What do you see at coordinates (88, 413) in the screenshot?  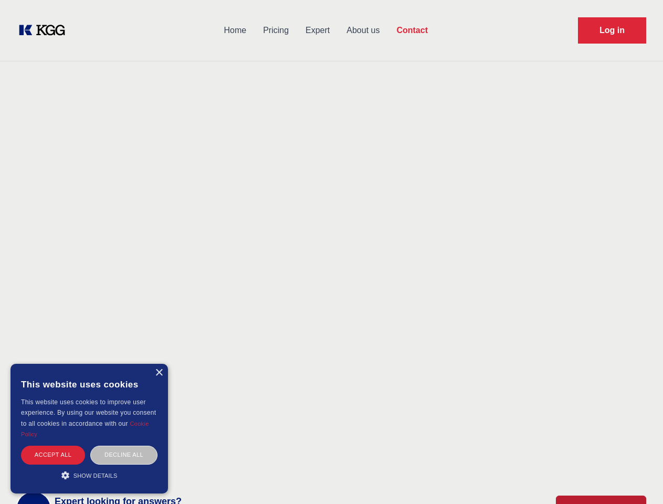 I see `span: This website uses cookies to improve user experience. By using our website you consent to all coo...` at bounding box center [88, 413].